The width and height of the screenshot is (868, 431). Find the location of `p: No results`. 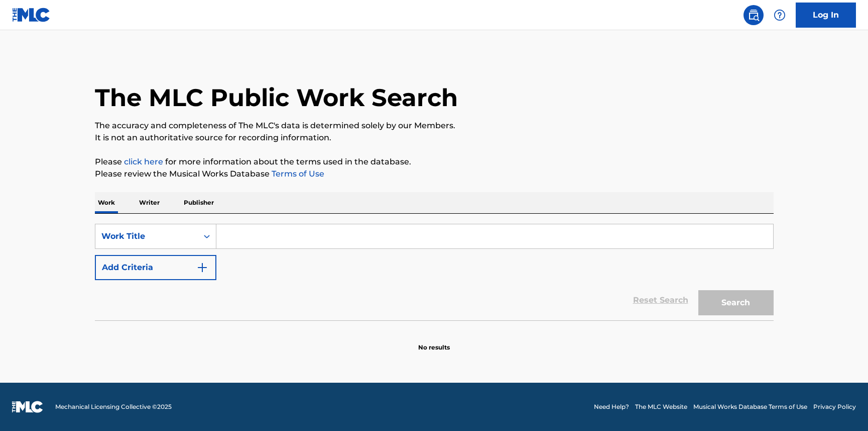

p: No results is located at coordinates (434, 341).